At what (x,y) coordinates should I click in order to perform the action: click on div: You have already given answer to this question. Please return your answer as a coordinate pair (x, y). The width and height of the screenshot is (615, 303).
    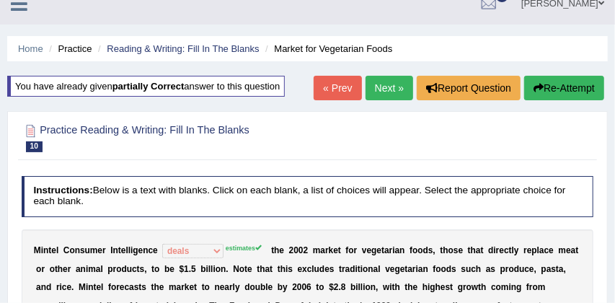
    Looking at the image, I should click on (146, 86).